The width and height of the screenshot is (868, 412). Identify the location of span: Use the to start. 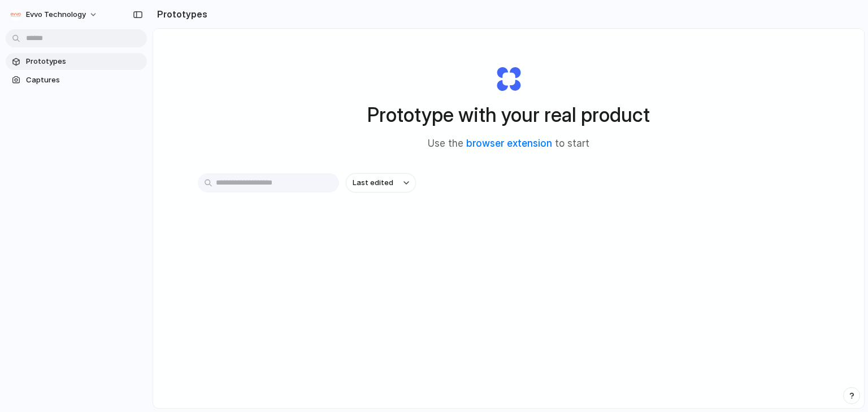
(509, 144).